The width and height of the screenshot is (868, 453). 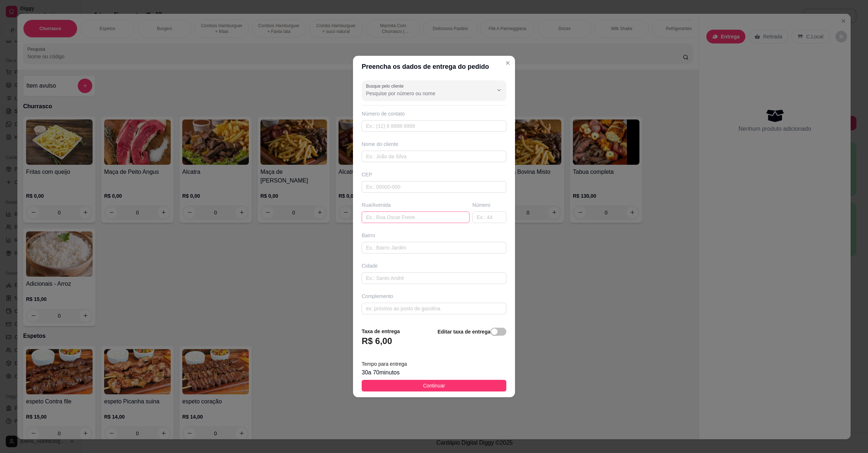 What do you see at coordinates (434, 157) in the screenshot?
I see `input: Ex.: João da Silva` at bounding box center [434, 157].